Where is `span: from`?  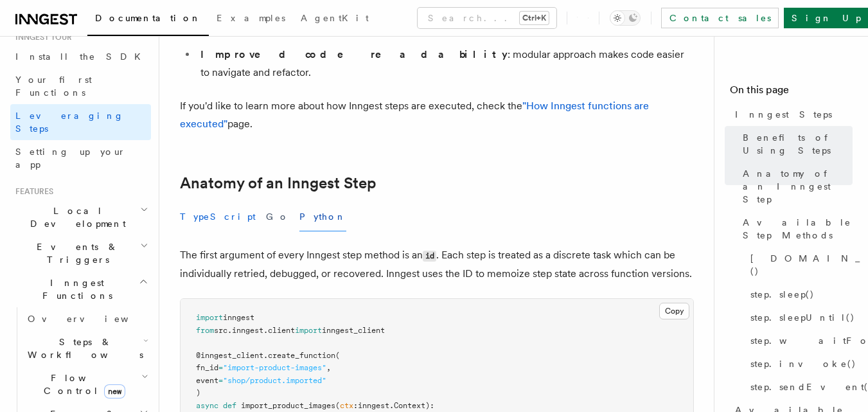 span: from is located at coordinates (205, 331).